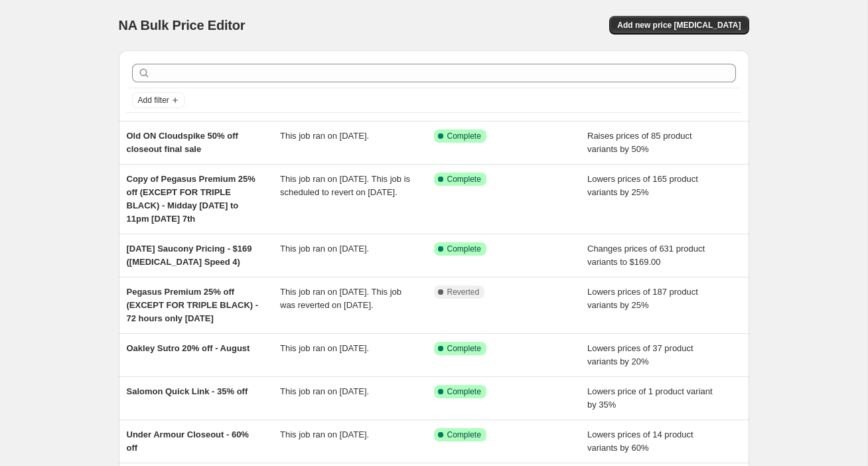  What do you see at coordinates (643, 185) in the screenshot?
I see `span: Lowers prices of 165 product variants by 25%` at bounding box center [643, 185].